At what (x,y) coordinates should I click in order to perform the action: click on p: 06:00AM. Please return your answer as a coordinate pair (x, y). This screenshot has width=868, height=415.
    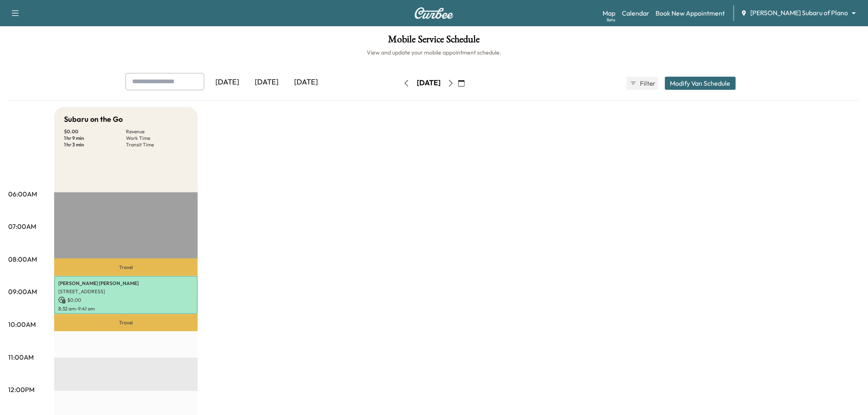
    Looking at the image, I should click on (23, 194).